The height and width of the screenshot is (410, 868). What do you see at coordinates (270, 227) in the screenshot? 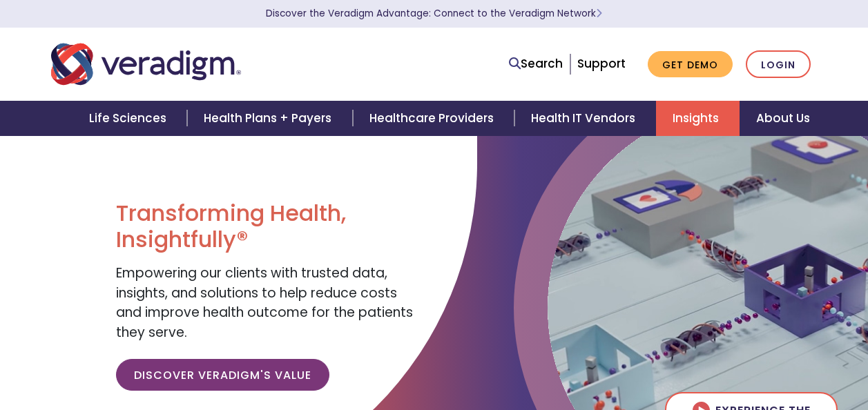
I see `h1: Transforming Health, Insightfully®` at bounding box center [270, 227].